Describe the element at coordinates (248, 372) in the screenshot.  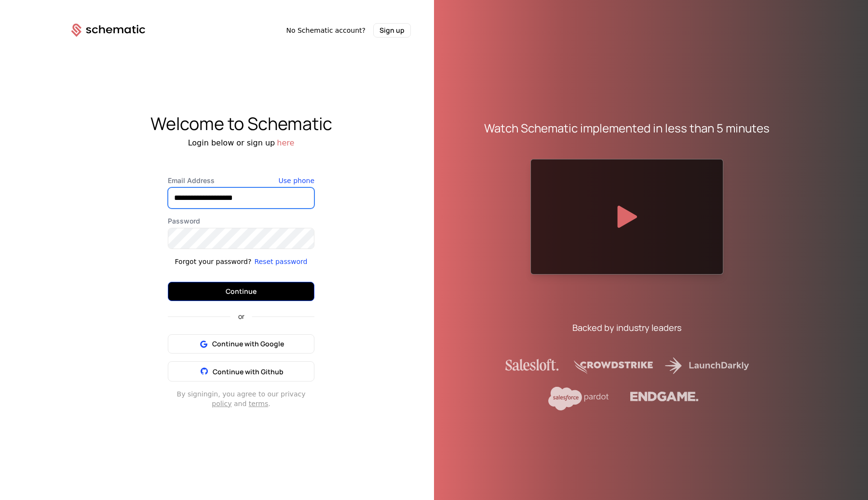
I see `span: Continue with Github` at that location.